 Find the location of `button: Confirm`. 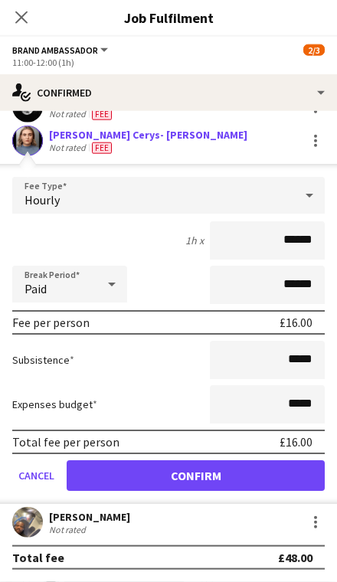

button: Confirm is located at coordinates (195, 476).